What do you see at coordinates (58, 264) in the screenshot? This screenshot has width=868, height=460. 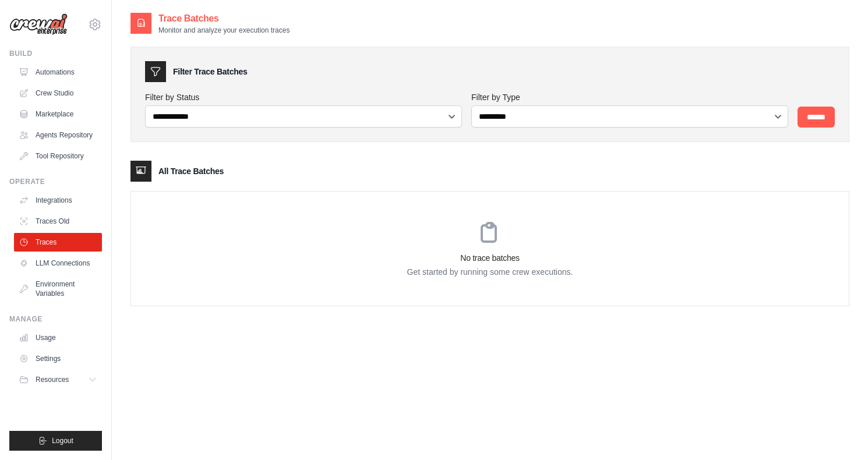 I see `a: LLM Connections` at bounding box center [58, 264].